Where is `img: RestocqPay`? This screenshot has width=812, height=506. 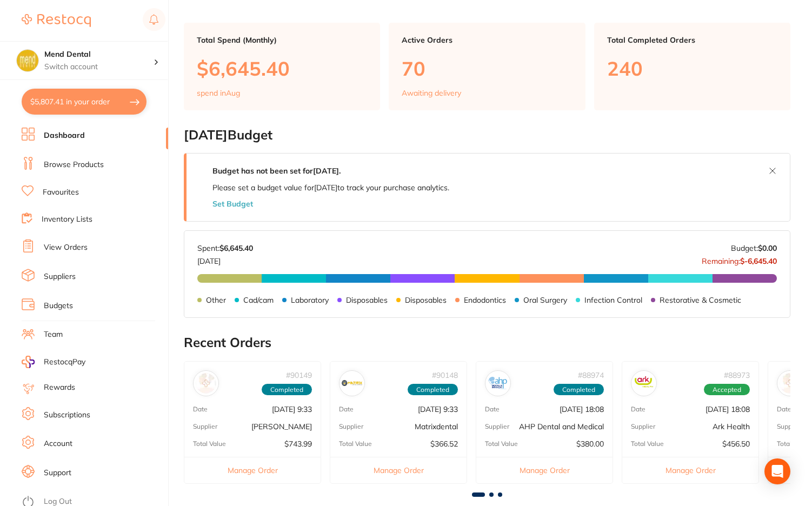 img: RestocqPay is located at coordinates (28, 362).